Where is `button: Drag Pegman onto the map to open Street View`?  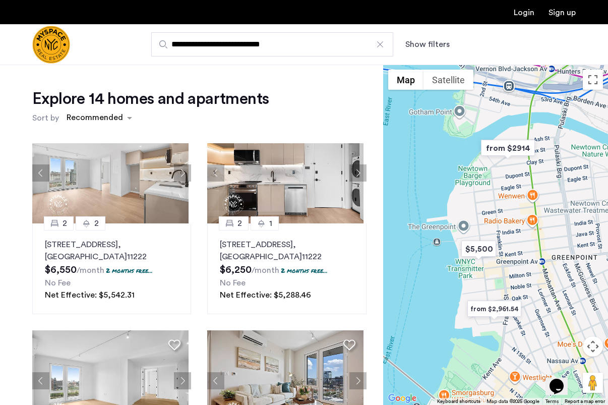 button: Drag Pegman onto the map to open Street View is located at coordinates (593, 383).